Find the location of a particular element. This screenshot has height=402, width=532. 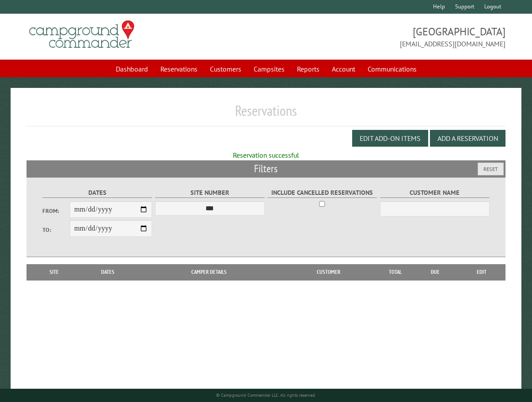

small: © Campground Commander LLC. All rights reserved. is located at coordinates (266, 395).